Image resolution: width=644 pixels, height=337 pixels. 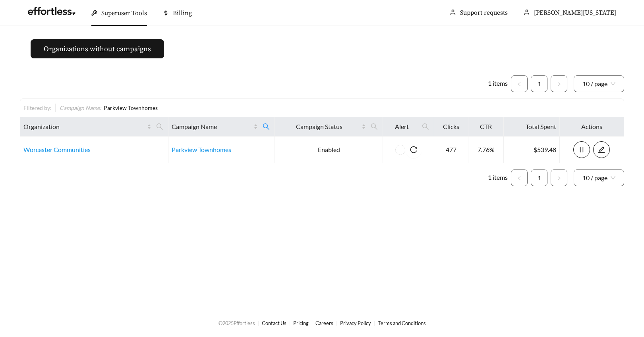 What do you see at coordinates (84, 127) in the screenshot?
I see `span: Organization` at bounding box center [84, 127].